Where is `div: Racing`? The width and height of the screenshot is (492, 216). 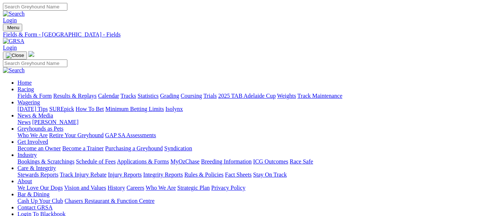
div: Racing is located at coordinates (253, 96).